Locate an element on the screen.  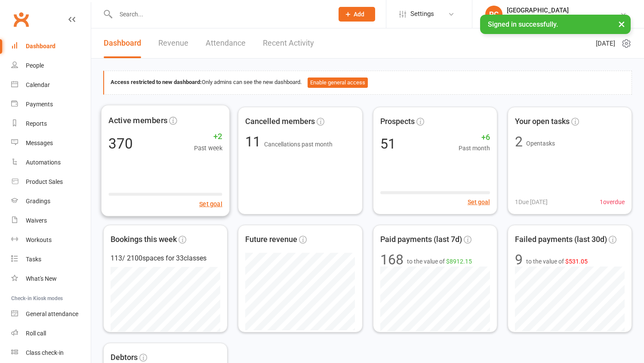
div: Tasks is located at coordinates (34, 259).